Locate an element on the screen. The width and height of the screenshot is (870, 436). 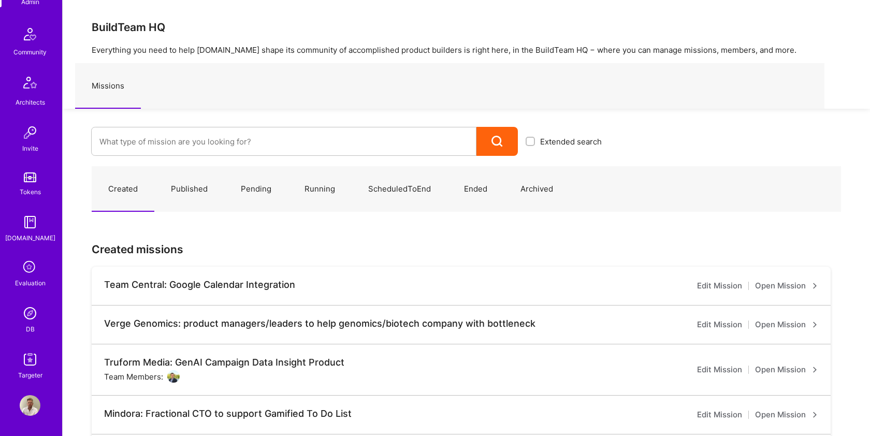
a: Created is located at coordinates (123, 189).